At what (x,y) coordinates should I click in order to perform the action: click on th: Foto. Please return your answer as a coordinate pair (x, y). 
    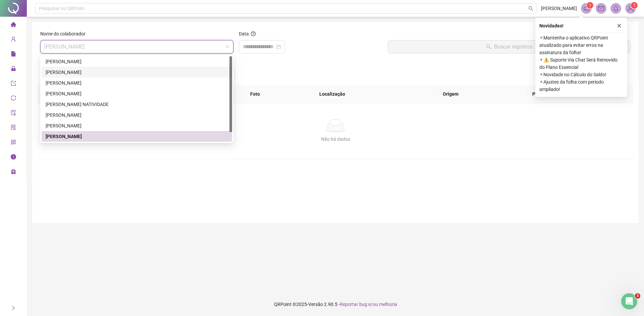
    Looking at the image, I should click on (279, 94).